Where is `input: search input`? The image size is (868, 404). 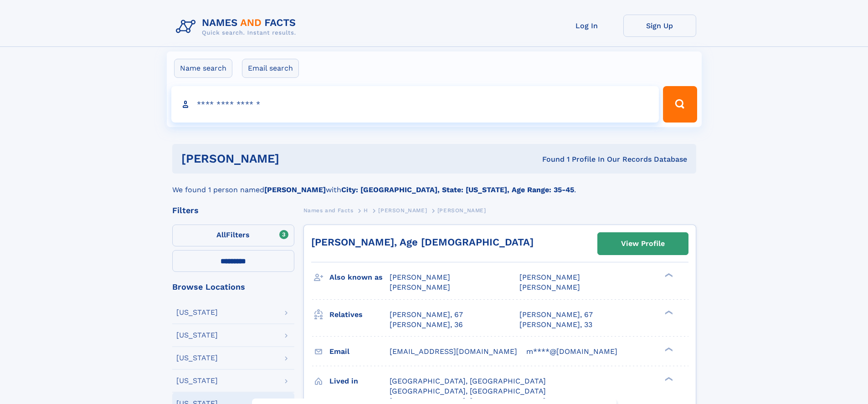 input: search input is located at coordinates (415, 105).